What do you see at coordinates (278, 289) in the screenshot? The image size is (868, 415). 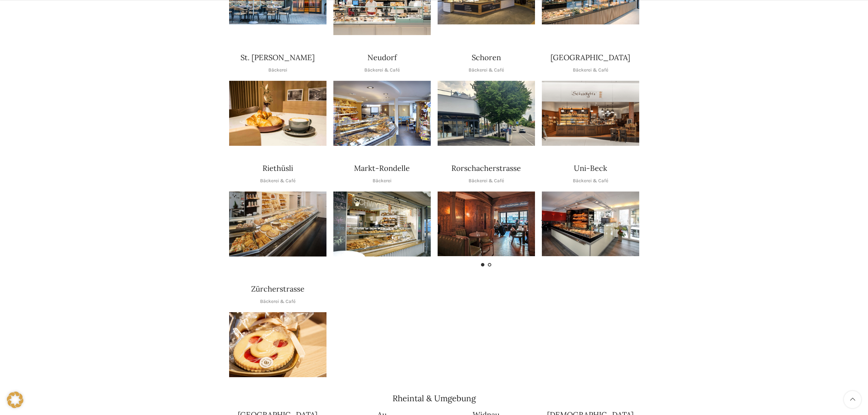 I see `h4: Zürcherstrasse` at bounding box center [278, 289].